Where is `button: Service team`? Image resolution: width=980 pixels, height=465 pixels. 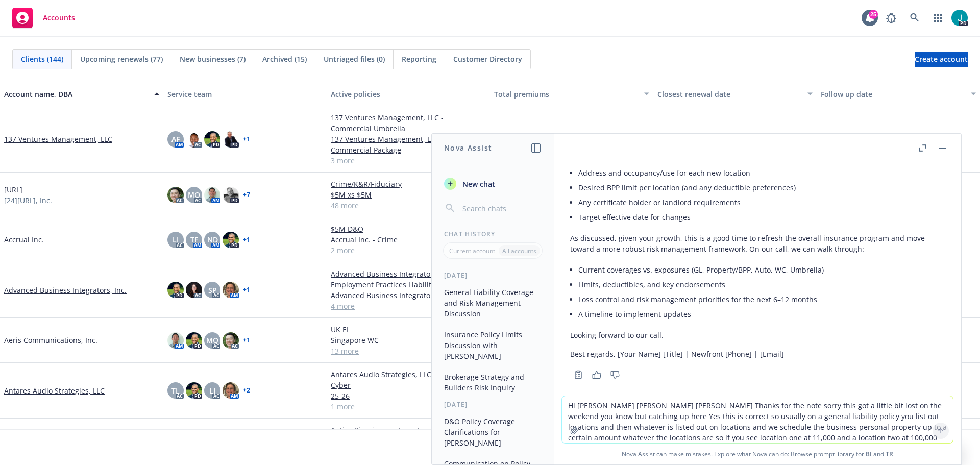
button: Service team is located at coordinates (245, 94).